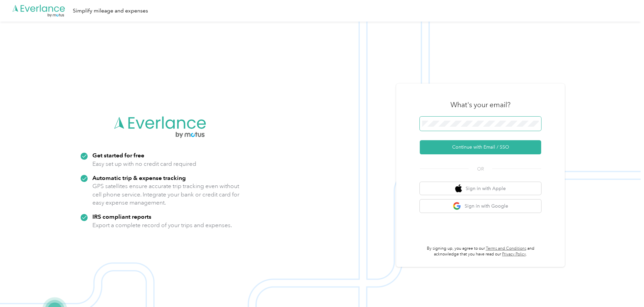 This screenshot has width=644, height=307. Describe the element at coordinates (458, 188) in the screenshot. I see `img: apple logo` at that location.